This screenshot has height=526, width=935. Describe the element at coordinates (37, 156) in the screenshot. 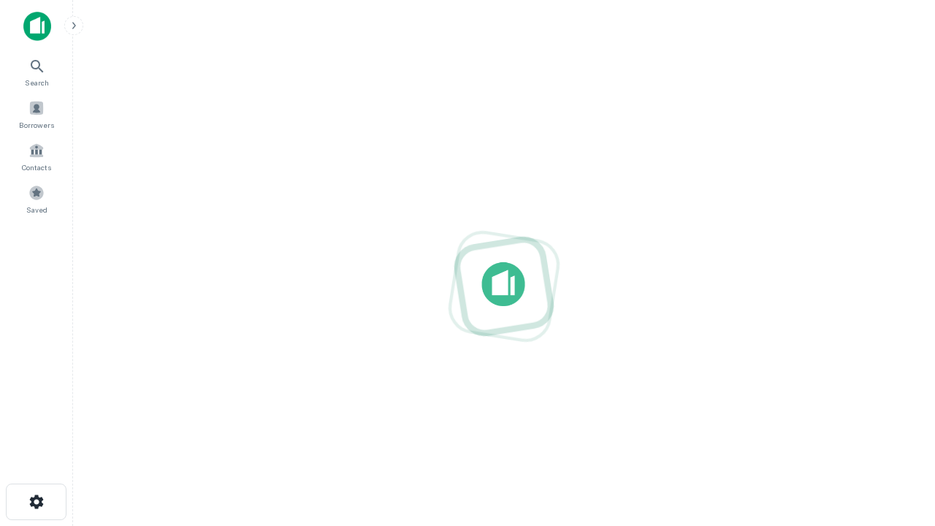

I see `div: Contacts` at that location.